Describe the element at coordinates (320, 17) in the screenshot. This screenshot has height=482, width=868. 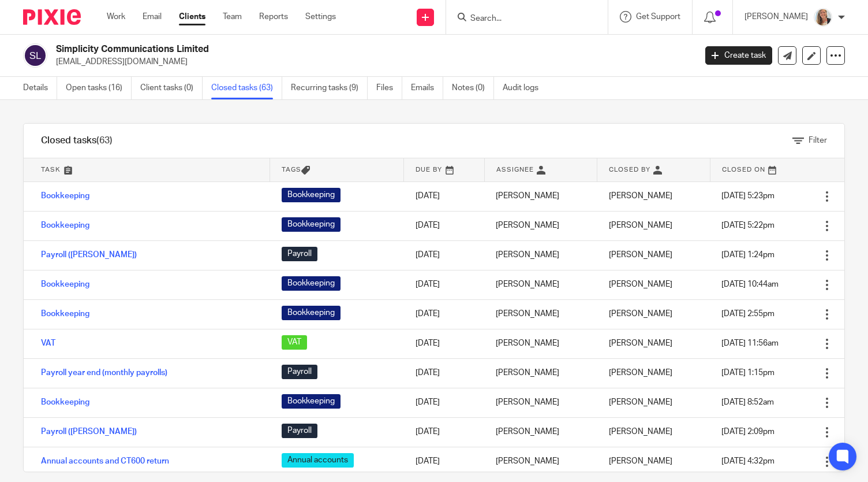
I see `a: Settings` at that location.